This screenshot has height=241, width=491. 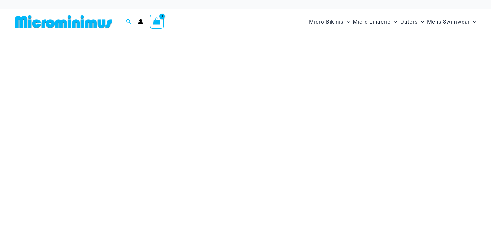 What do you see at coordinates (63, 22) in the screenshot?
I see `img: MM SHOP LOGO FLAT` at bounding box center [63, 22].